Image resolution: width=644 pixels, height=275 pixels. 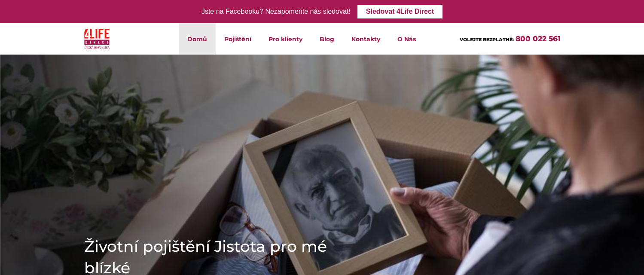 I want to click on a: Blog, so click(x=327, y=39).